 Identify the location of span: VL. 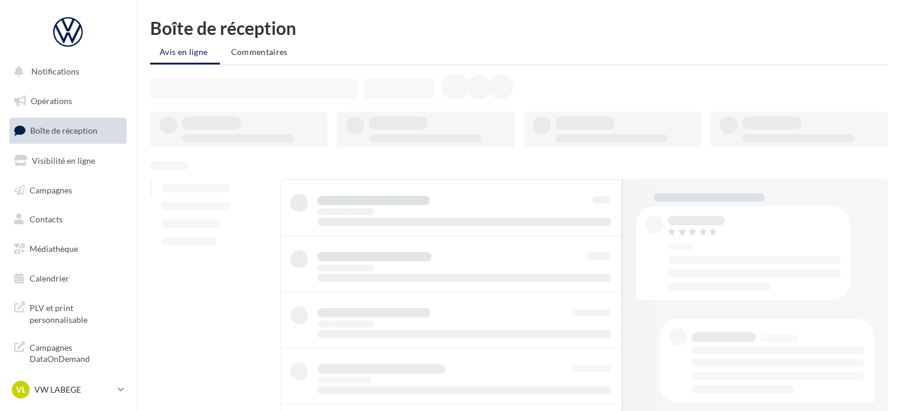
(21, 390).